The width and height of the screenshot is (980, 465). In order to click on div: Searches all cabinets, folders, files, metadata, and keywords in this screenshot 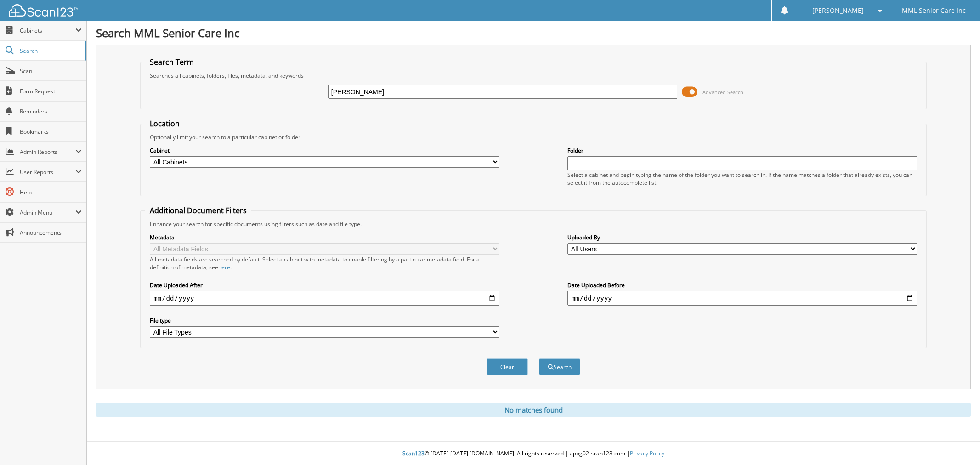, I will do `click(533, 75)`.